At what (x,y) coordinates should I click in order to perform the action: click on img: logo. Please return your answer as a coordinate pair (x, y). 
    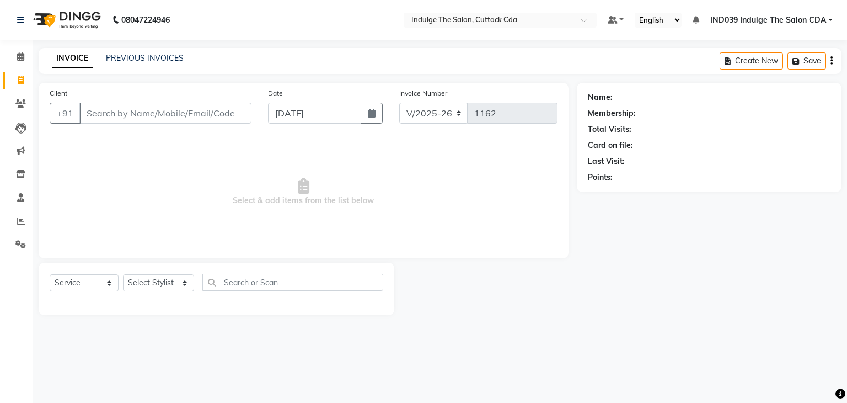
    Looking at the image, I should click on (66, 20).